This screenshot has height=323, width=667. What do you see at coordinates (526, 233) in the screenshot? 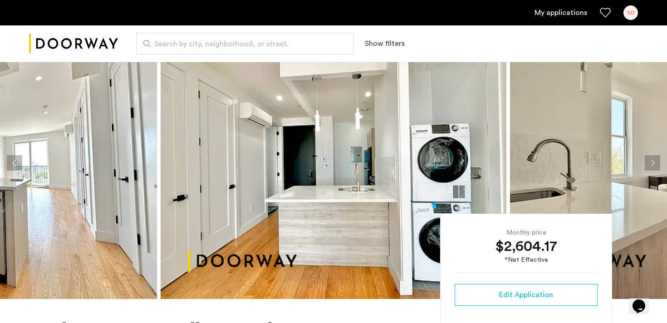
I see `div: Monthly price` at bounding box center [526, 233].